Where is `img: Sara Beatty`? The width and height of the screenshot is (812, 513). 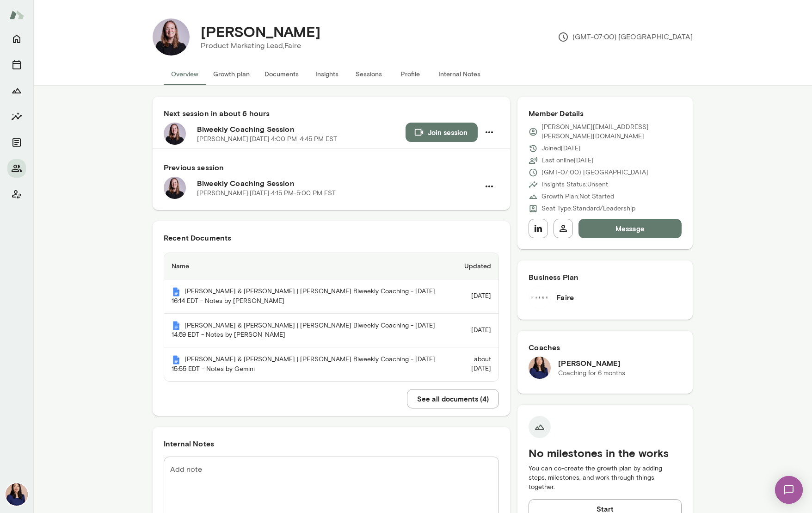 img: Sara Beatty is located at coordinates (171, 37).